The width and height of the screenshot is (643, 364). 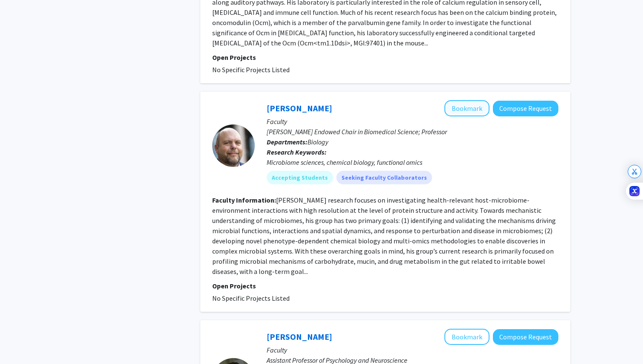 What do you see at coordinates (526, 109) in the screenshot?
I see `button: Compose Request to Aaron Wright` at bounding box center [526, 109].